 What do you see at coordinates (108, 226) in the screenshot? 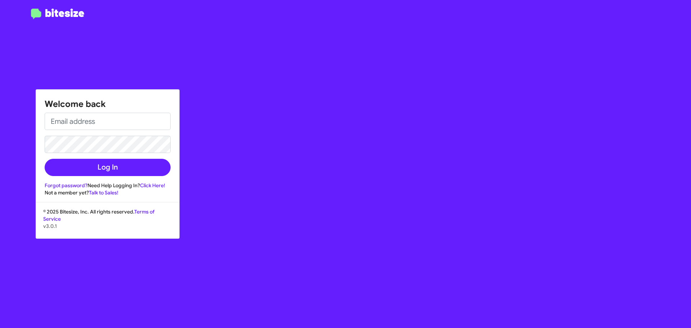
I see `p: v3.0.1` at bounding box center [108, 226].